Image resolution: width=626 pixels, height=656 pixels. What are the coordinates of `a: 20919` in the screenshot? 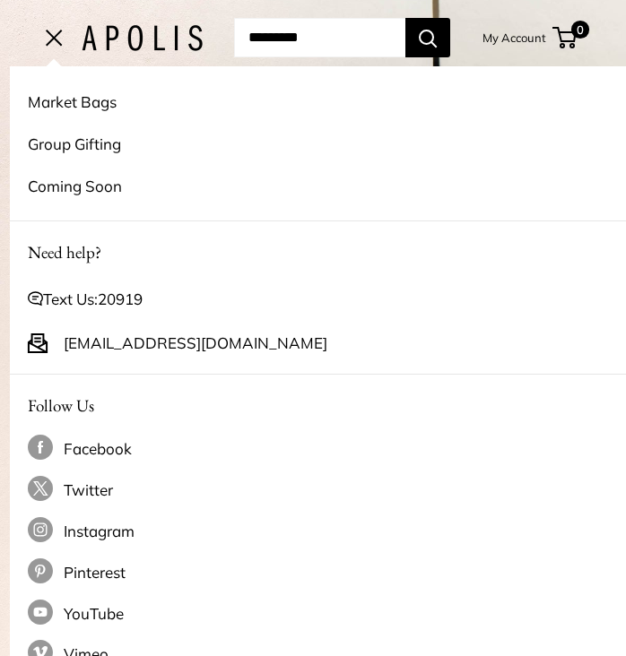 It's located at (120, 299).